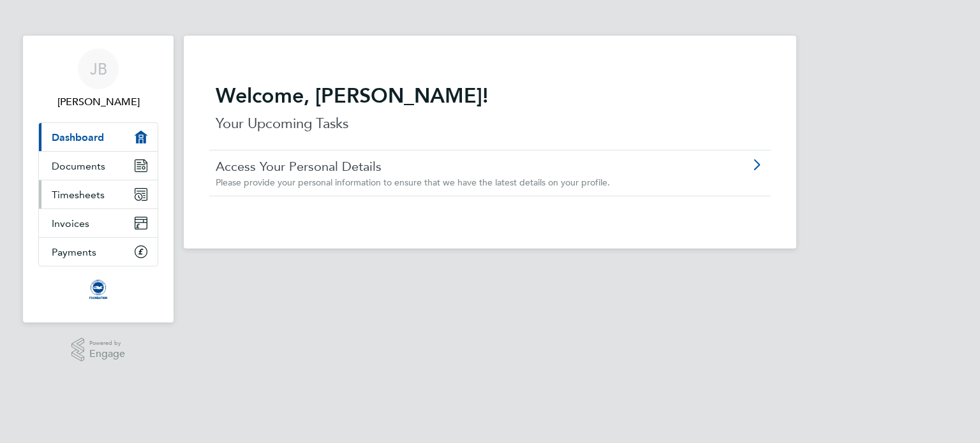  I want to click on span: Dashboard, so click(78, 137).